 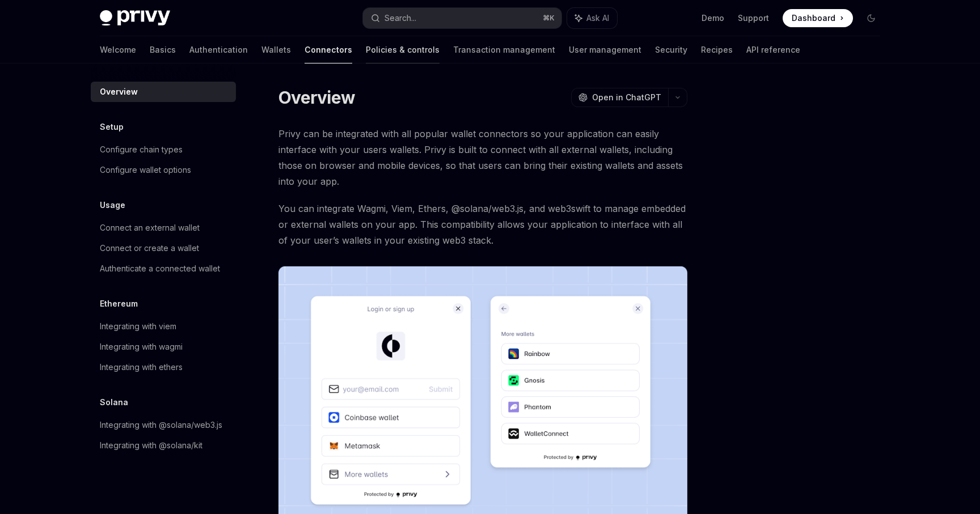 I want to click on div: Integrating with @solana/web3.js, so click(x=161, y=425).